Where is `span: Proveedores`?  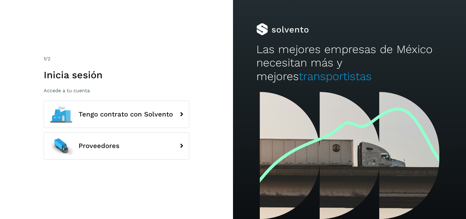
span: Proveedores is located at coordinates (99, 146).